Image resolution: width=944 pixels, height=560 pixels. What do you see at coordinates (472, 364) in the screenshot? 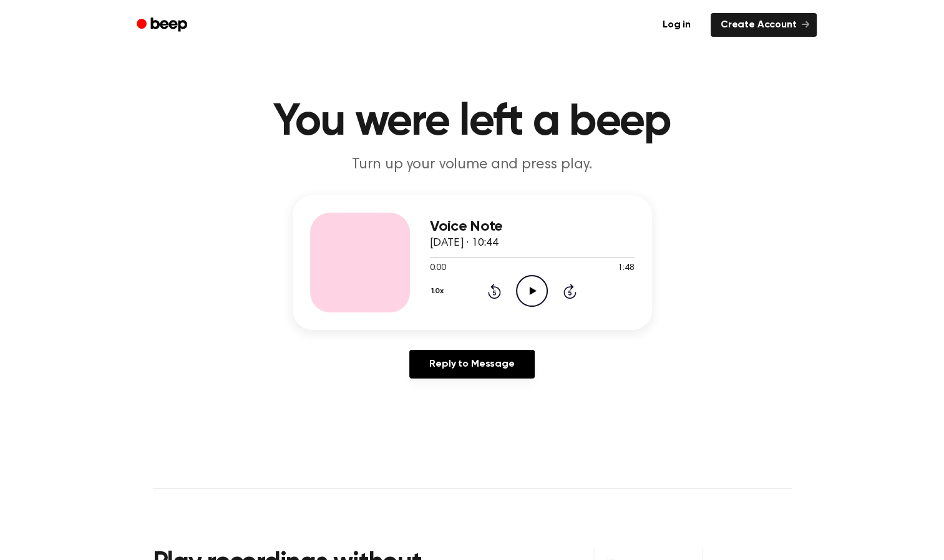
I see `a: Reply to Message` at bounding box center [472, 364].